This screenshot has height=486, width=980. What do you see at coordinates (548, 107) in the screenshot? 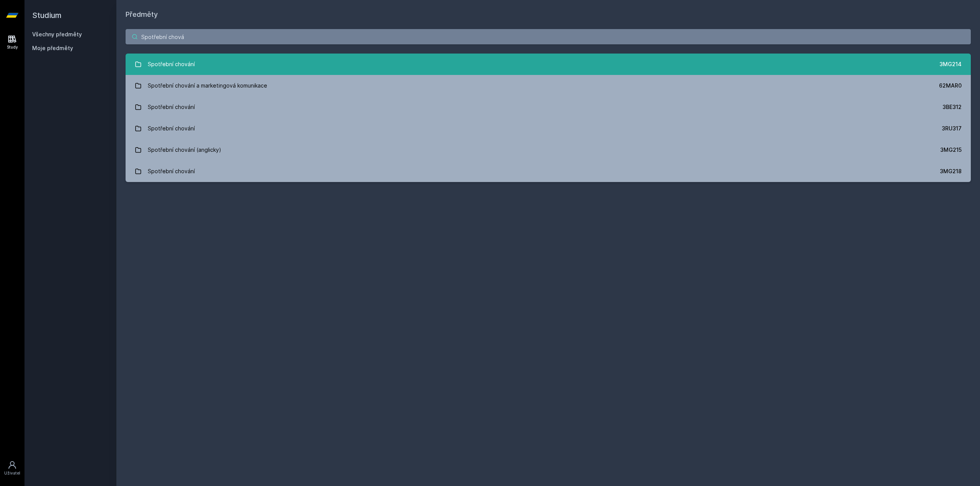
I see `a: Spotřební chování 3BE312` at bounding box center [548, 107].